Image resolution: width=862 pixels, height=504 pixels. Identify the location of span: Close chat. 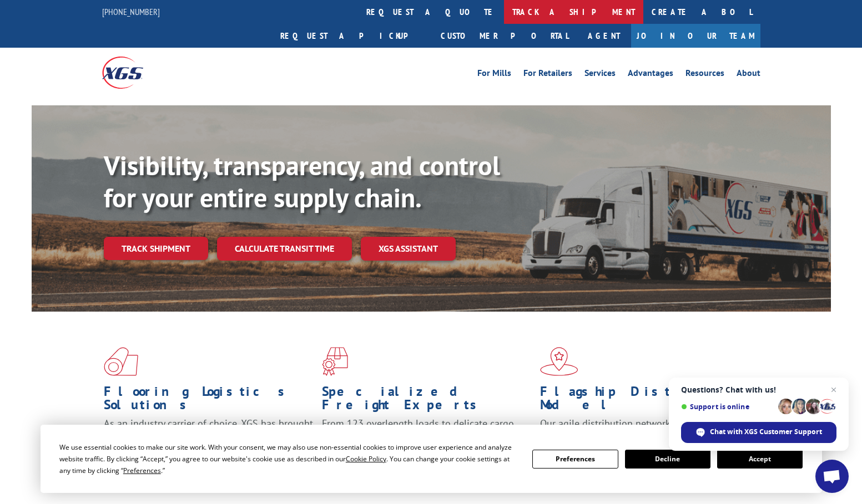
(834, 390).